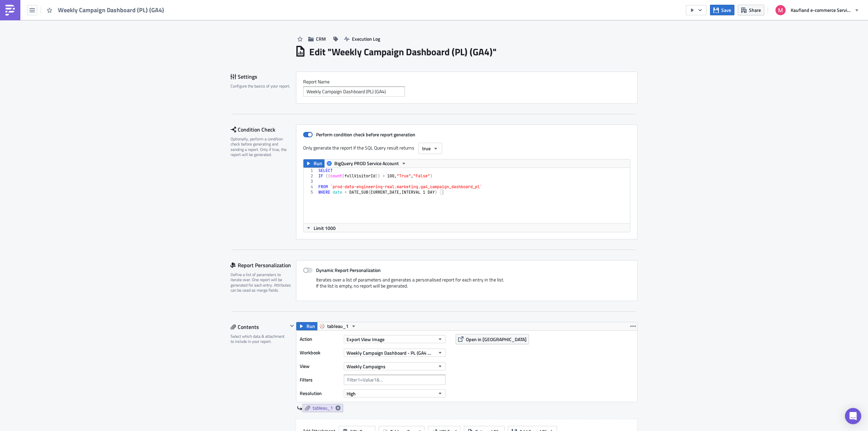 The width and height of the screenshot is (868, 431). I want to click on img: Avatar, so click(780, 10).